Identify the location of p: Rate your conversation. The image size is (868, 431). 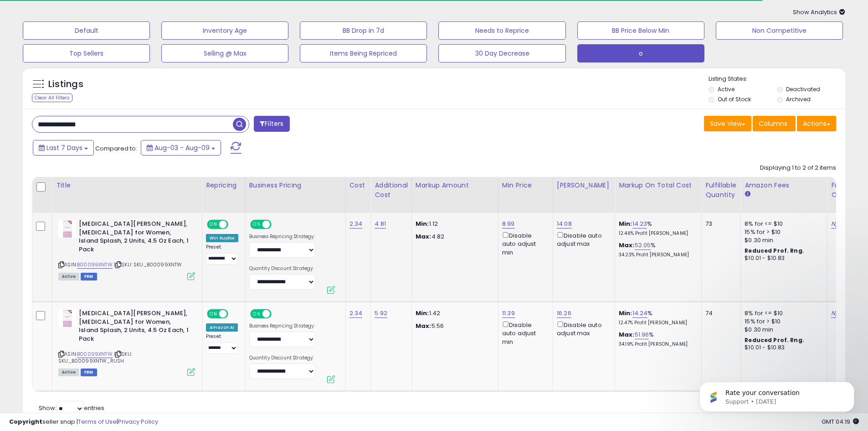
(98, 31).